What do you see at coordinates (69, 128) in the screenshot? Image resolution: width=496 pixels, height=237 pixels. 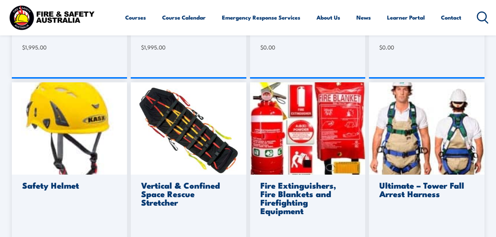 I see `a: safety-helmet.jpg` at bounding box center [69, 128].